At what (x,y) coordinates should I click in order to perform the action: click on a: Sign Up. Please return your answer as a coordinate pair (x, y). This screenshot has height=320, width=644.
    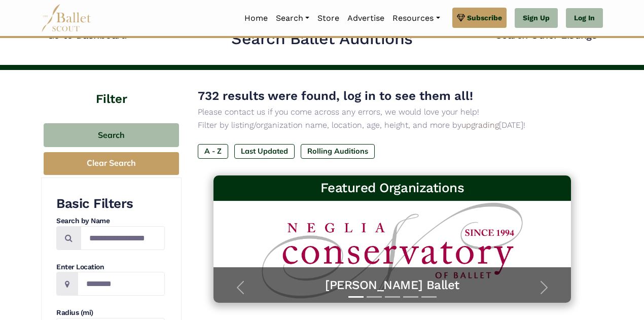
    Looking at the image, I should click on (536, 18).